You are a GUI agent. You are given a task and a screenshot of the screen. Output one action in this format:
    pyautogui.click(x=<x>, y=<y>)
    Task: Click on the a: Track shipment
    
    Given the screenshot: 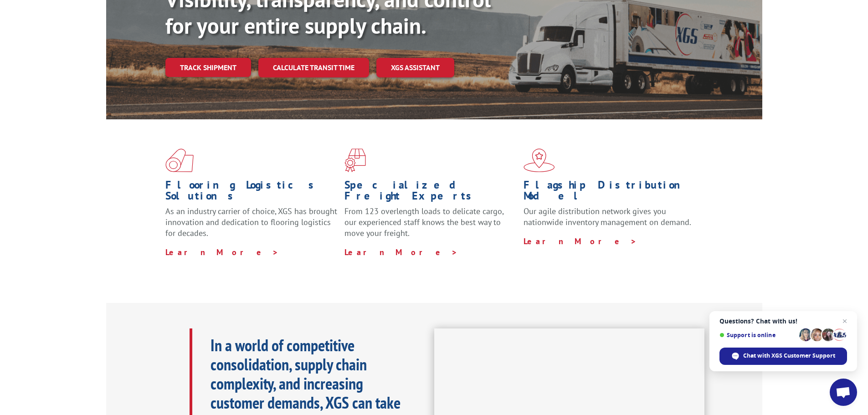 What is the action you would take?
    pyautogui.click(x=208, y=67)
    